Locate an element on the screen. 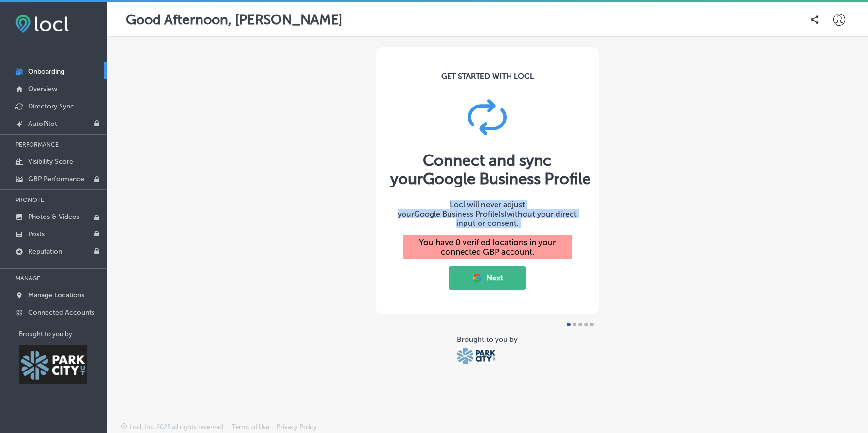  p: Reputation is located at coordinates (45, 251).